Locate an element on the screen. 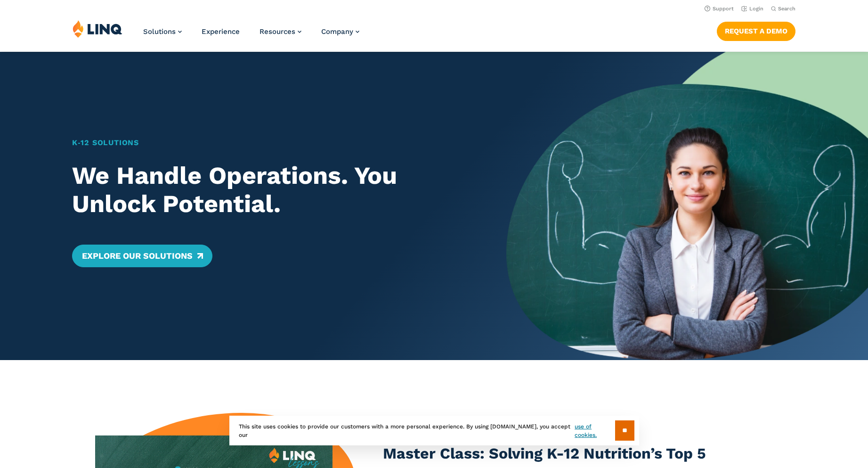  a: use of cookies. is located at coordinates (594, 431).